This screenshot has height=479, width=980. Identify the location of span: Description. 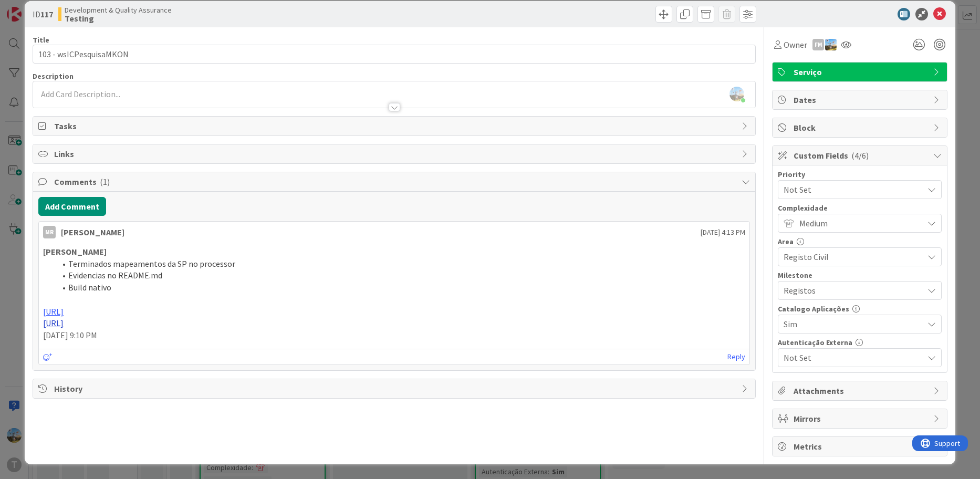
(53, 76).